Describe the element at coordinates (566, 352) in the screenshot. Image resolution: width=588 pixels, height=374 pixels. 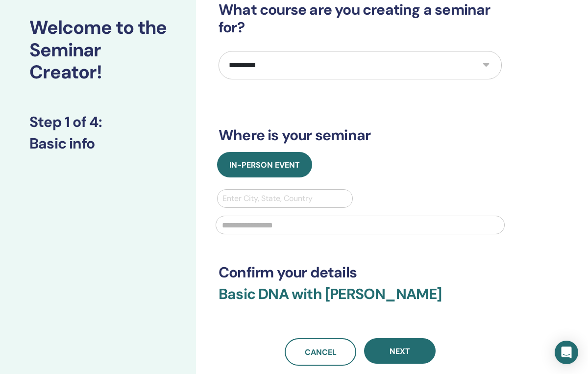
I see `div: Open Intercom Messenger` at that location.